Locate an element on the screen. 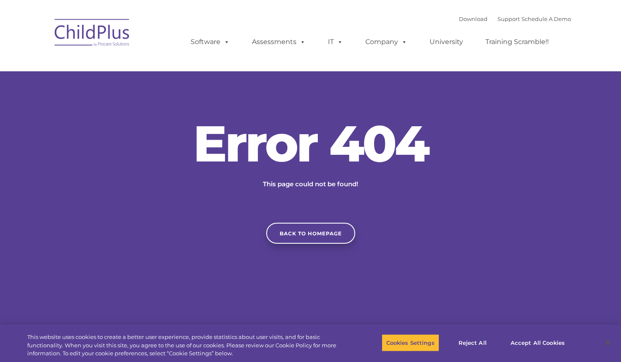 The image size is (621, 362). div: This website uses cookies to create a better user experience, provide statistics about user visit... is located at coordinates (184, 345).